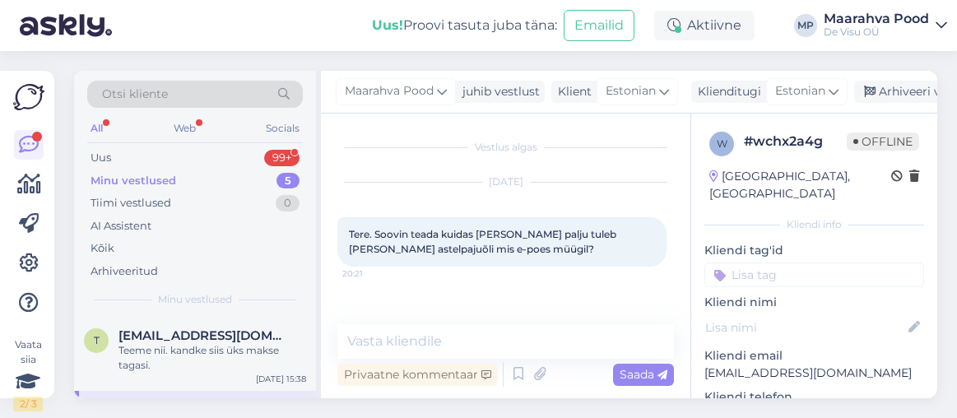 Image resolution: width=957 pixels, height=418 pixels. What do you see at coordinates (644, 375) in the screenshot?
I see `span: Saada` at bounding box center [644, 375].